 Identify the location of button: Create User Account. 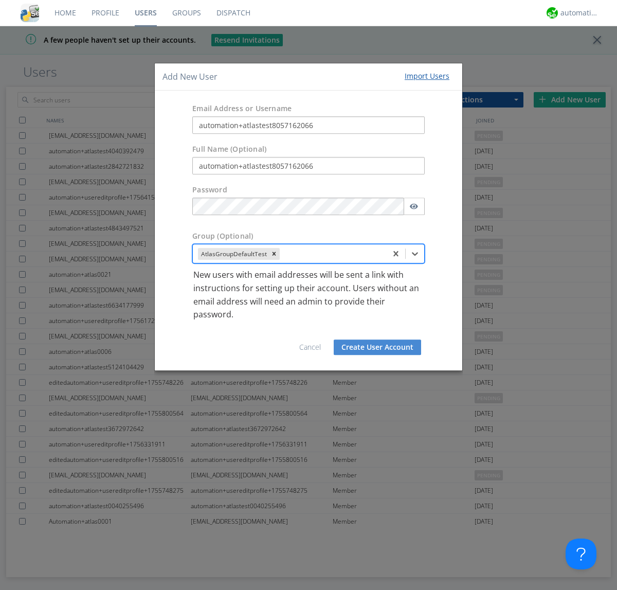
(377, 347).